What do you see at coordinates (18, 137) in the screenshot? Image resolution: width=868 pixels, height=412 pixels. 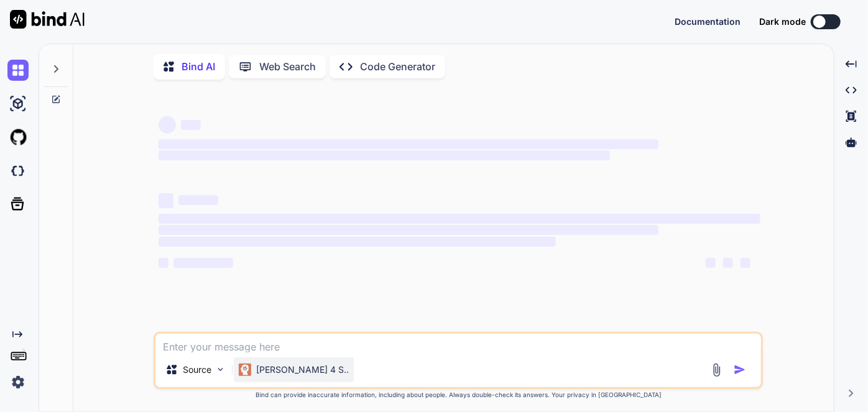 I see `img: githubLight` at bounding box center [18, 137].